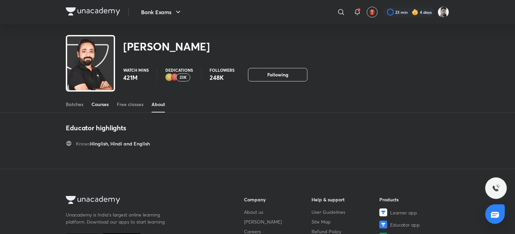 This screenshot has height=234, width=515. What do you see at coordinates (136, 78) in the screenshot?
I see `p: 421M` at bounding box center [136, 78].